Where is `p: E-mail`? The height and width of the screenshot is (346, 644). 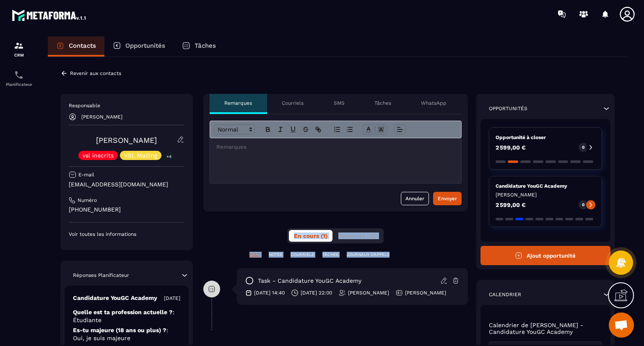 p: E-mail is located at coordinates (86, 175).